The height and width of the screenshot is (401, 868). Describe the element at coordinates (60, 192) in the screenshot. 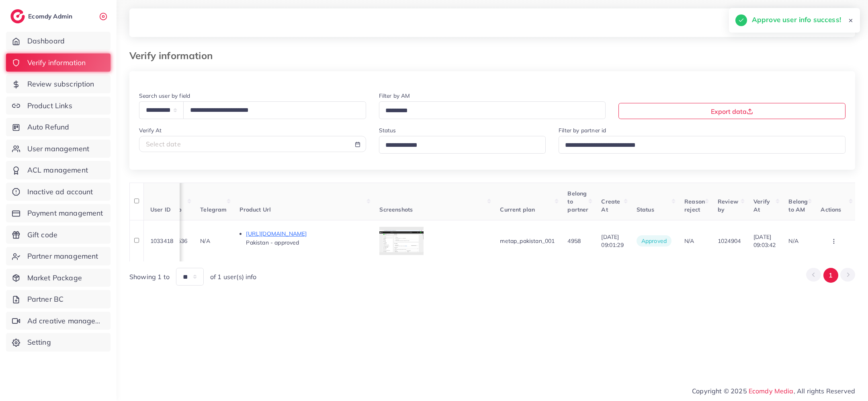

I see `span: Inactive ad account` at that location.